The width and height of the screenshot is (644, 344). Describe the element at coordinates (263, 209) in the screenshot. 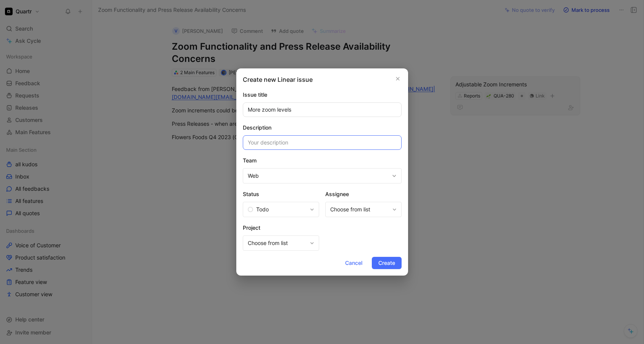

I see `span: Todo` at that location.